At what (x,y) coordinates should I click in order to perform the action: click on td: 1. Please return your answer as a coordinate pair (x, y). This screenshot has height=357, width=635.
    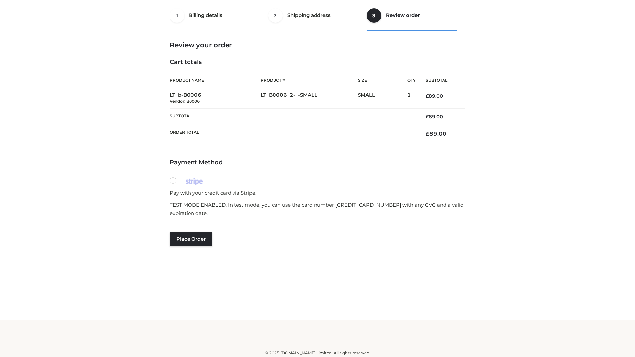
    Looking at the image, I should click on (412, 98).